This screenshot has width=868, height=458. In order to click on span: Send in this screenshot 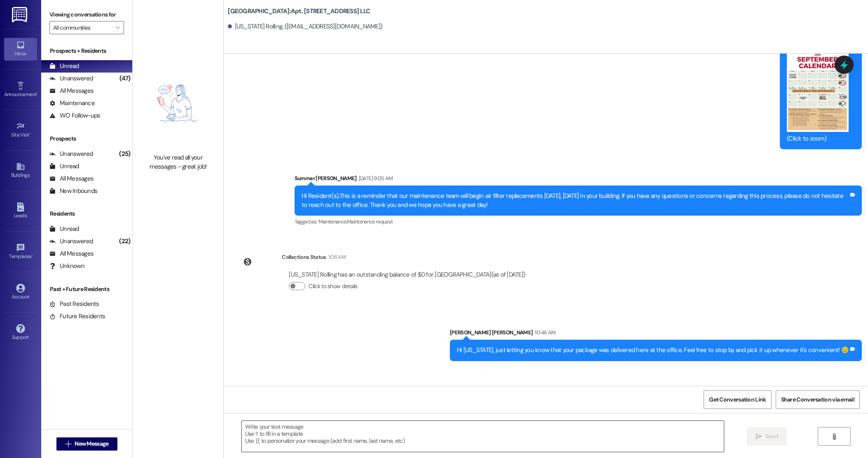, I will do `click(772, 436)`.